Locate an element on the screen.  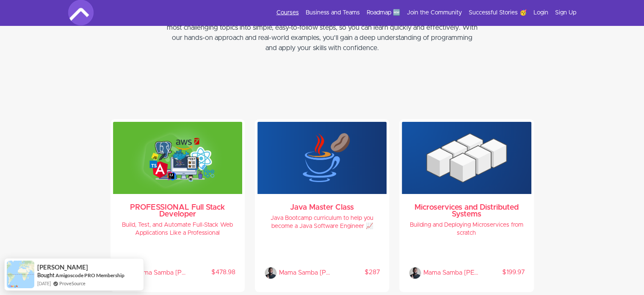
img: provesource social proof notification image is located at coordinates (20, 274).